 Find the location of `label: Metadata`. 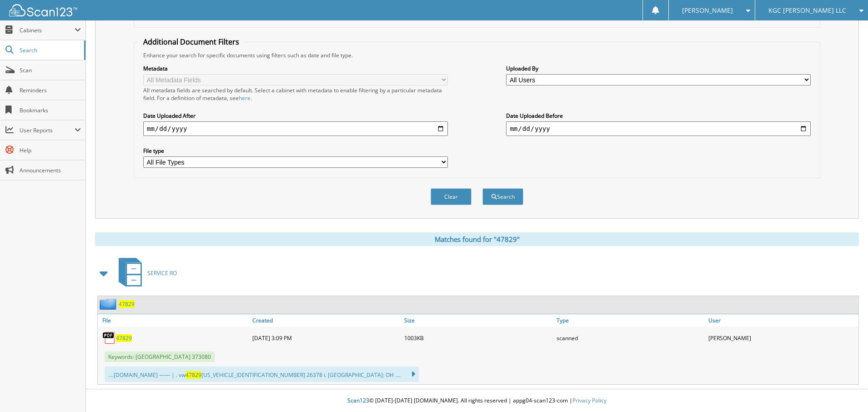

label: Metadata is located at coordinates (296, 68).